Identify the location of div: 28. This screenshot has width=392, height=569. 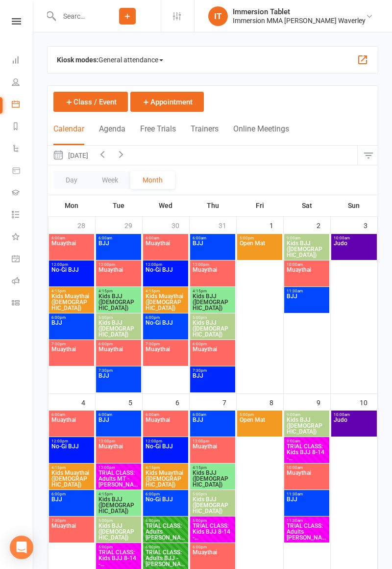
(87, 225).